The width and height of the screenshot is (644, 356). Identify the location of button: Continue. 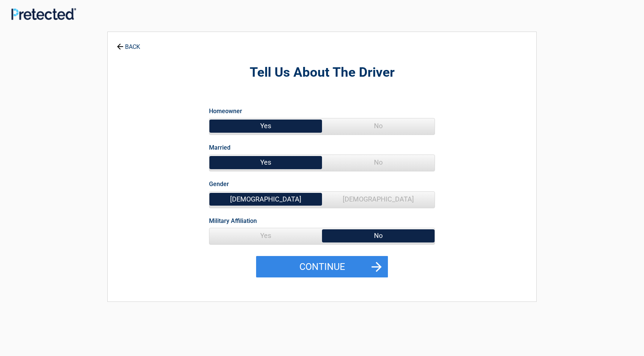
(322, 267).